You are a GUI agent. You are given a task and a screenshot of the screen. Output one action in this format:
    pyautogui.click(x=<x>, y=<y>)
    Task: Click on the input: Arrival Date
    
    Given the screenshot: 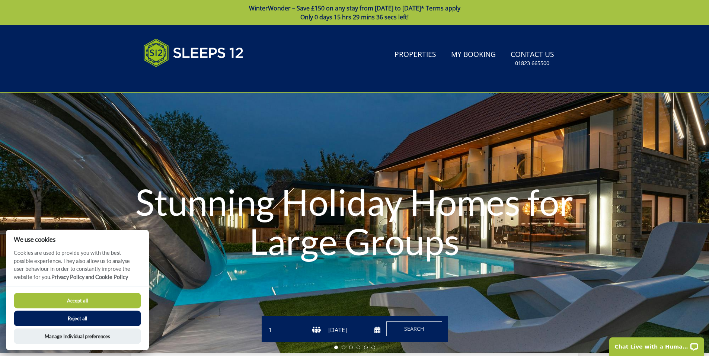 What is the action you would take?
    pyautogui.click(x=354, y=330)
    